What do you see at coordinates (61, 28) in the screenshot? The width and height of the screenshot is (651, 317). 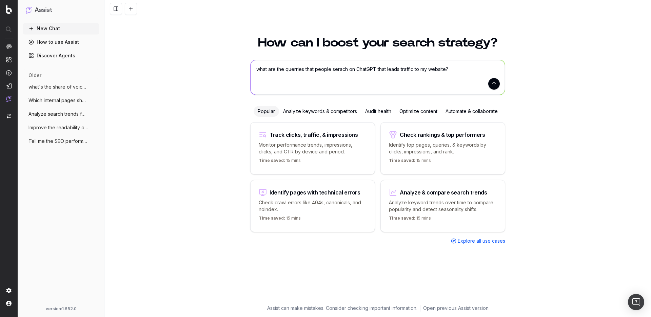 I see `button: New Chat` at bounding box center [61, 28].